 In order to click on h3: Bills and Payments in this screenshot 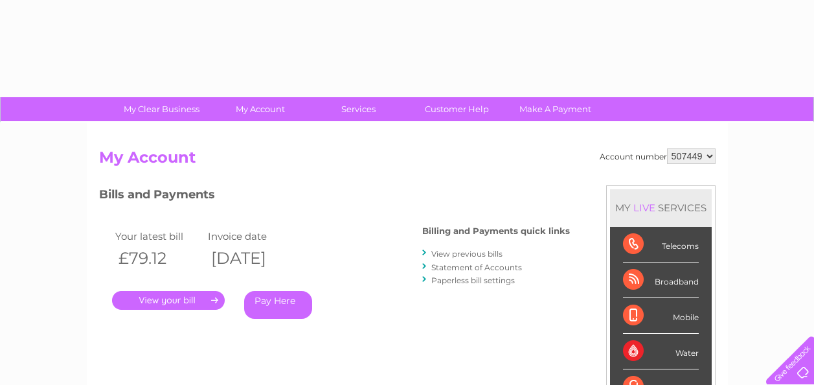, I will do `click(334, 196)`.